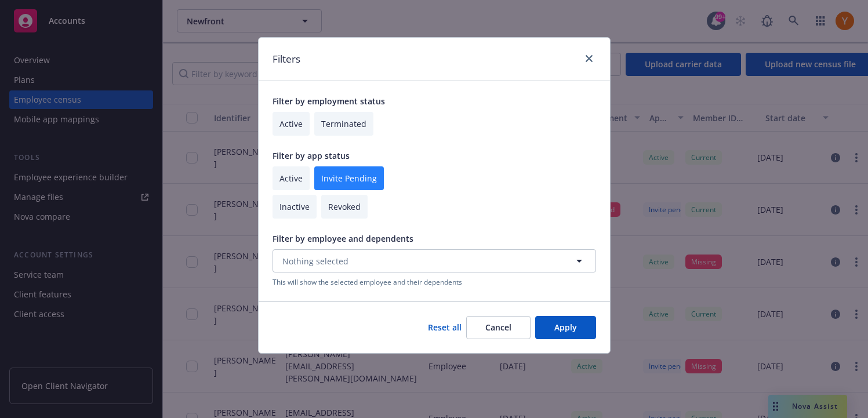 The width and height of the screenshot is (868, 418). I want to click on p: Filter by employee and dependents, so click(434, 238).